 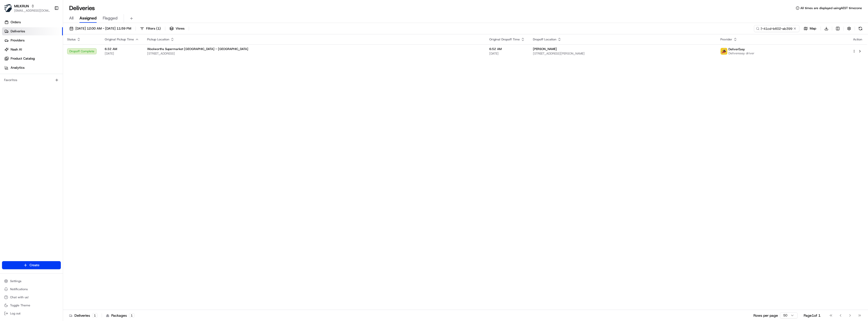 What do you see at coordinates (766, 315) in the screenshot?
I see `p: Rows per page` at bounding box center [766, 315].